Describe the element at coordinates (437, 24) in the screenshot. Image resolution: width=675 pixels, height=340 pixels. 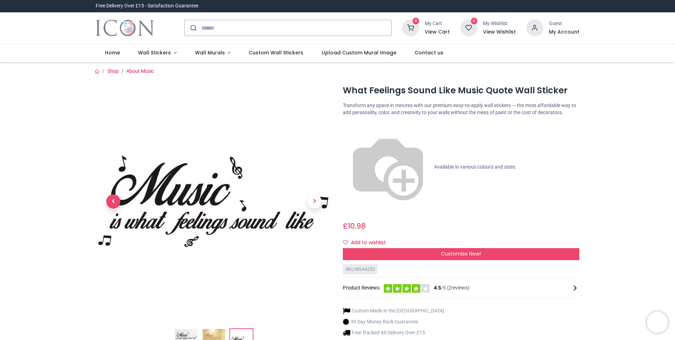
I see `div: My Cart` at that location.